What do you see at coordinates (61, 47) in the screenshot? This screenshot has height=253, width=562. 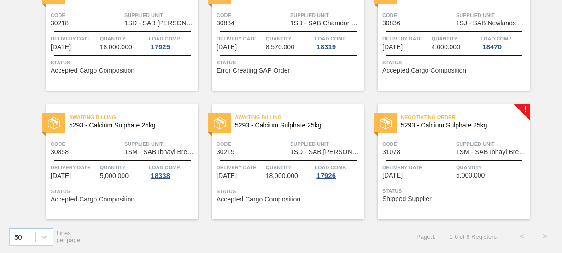 I see `span: 08/11/2025` at bounding box center [61, 47].